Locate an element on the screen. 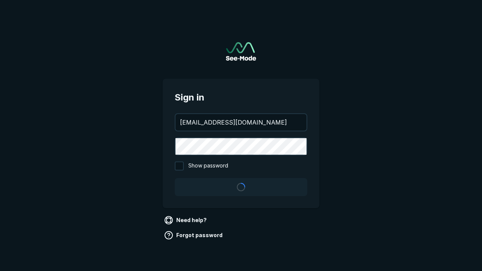  a: Need help? is located at coordinates (186, 220).